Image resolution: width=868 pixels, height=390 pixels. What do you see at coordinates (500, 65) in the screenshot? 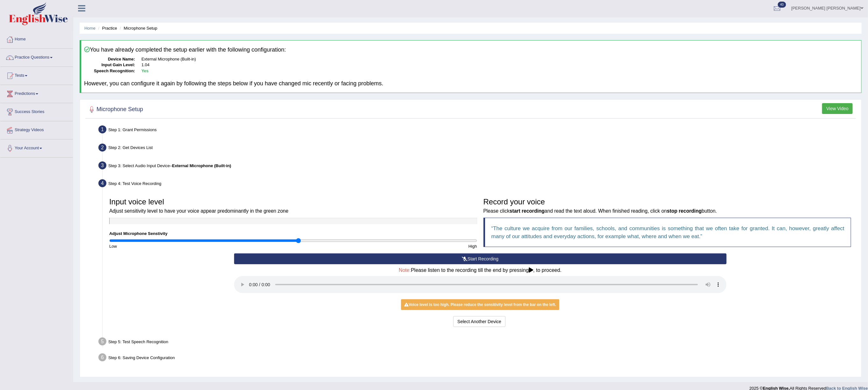
I see `dd: 1.04` at bounding box center [500, 65].